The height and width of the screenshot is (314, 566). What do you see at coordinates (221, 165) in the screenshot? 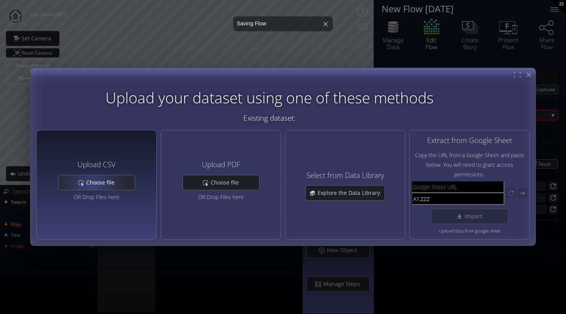
I see `h4: Upload PDF` at bounding box center [221, 165].